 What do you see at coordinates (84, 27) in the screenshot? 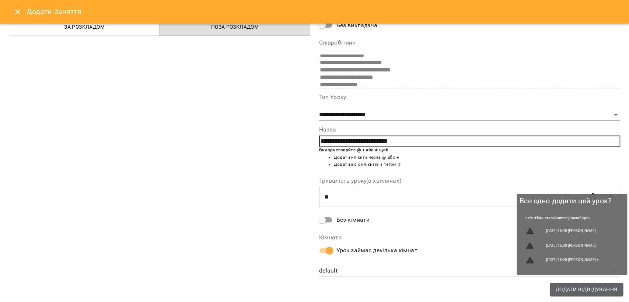
I see `button: За розкладом` at bounding box center [84, 27].